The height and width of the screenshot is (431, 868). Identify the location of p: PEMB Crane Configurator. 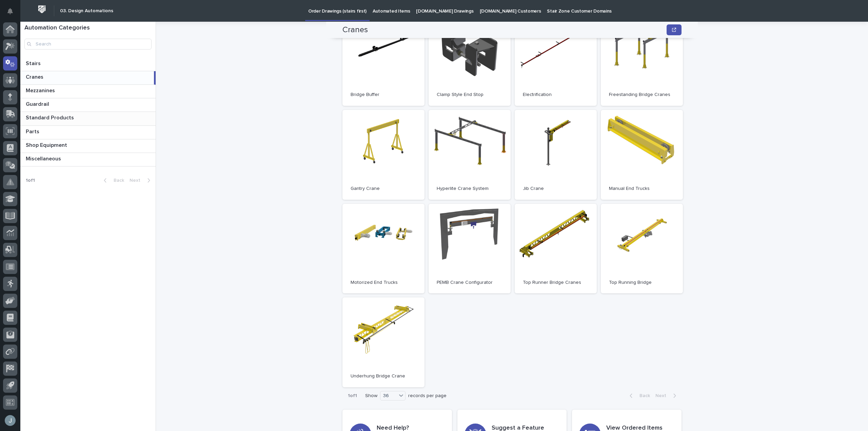
(470, 282).